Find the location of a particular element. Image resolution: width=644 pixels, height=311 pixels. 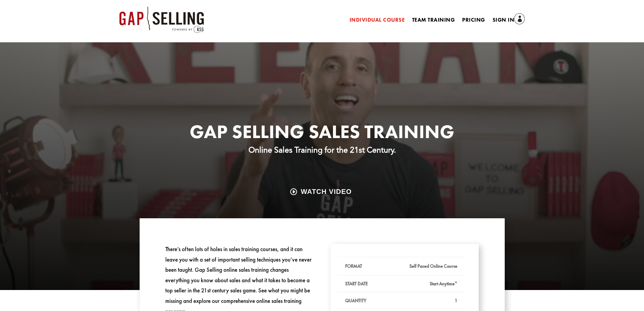

strong: Self Paced Online Course is located at coordinates (433, 266).